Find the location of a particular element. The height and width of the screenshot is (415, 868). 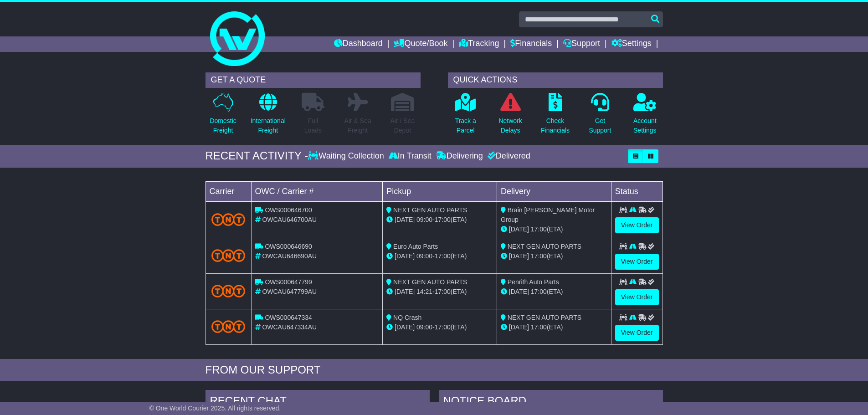

a: Track aParcel is located at coordinates (465, 116).